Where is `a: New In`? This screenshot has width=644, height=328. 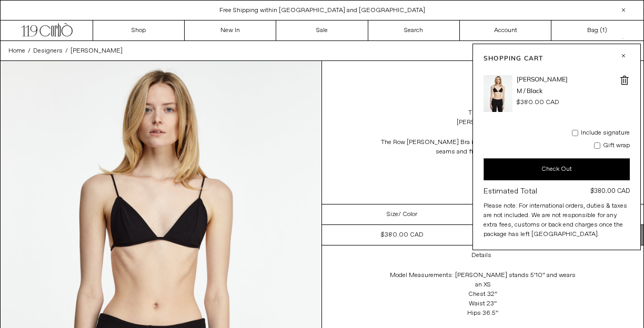 a: New In is located at coordinates (230, 30).